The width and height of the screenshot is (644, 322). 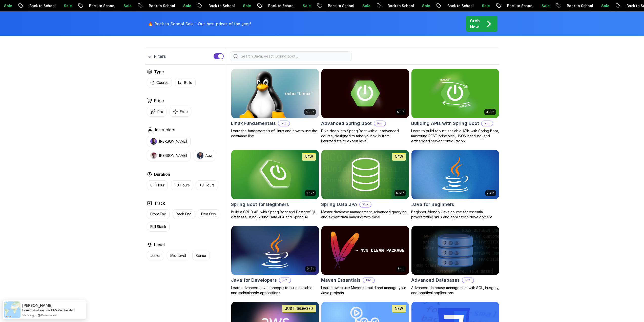 What do you see at coordinates (155, 256) in the screenshot?
I see `p: Junior` at bounding box center [155, 256].